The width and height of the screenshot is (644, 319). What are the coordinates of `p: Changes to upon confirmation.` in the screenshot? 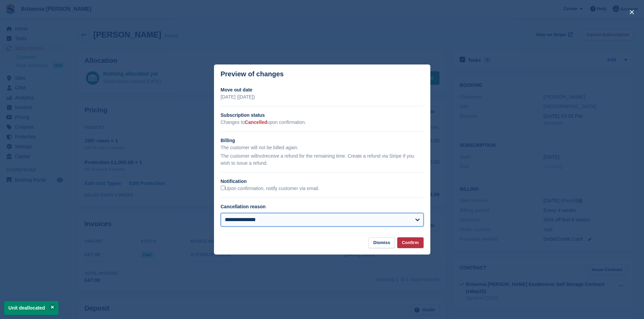 It's located at (322, 122).